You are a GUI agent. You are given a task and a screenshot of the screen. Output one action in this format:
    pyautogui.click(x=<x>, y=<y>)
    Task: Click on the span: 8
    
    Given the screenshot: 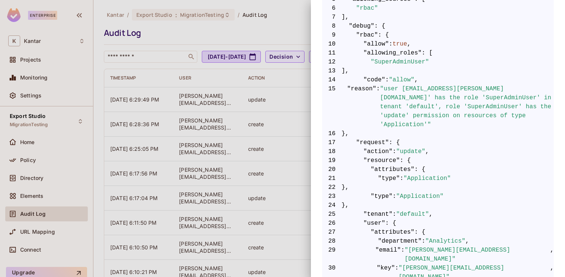 What is the action you would take?
    pyautogui.click(x=332, y=26)
    